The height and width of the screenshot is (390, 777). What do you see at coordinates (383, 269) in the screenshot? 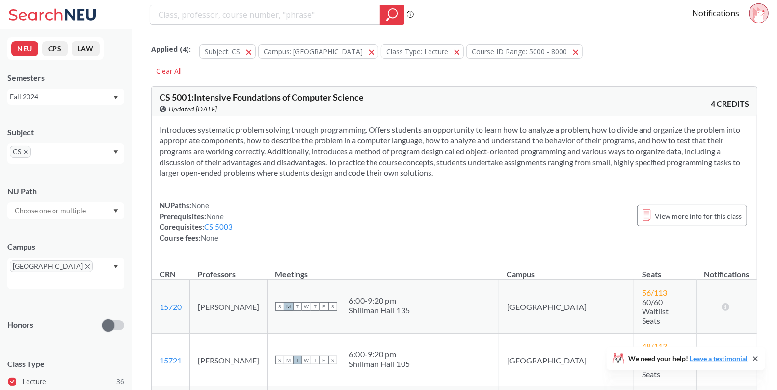
I see `th: Meetings` at bounding box center [383, 269].